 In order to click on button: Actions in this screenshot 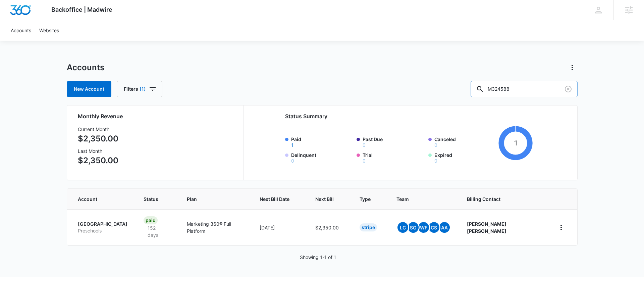, I will do `click(572, 67)`.